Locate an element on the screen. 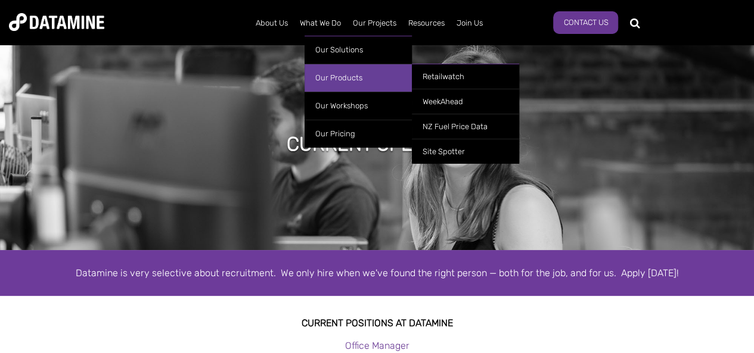  a: Our Projects is located at coordinates (374, 23).